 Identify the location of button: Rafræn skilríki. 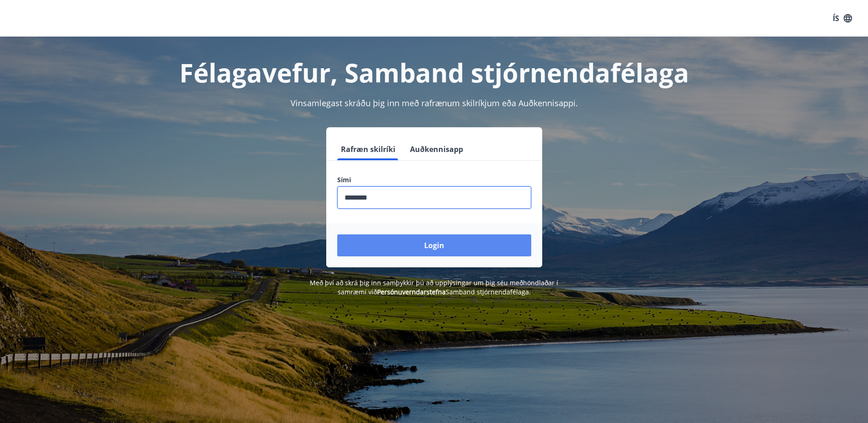
(368, 149).